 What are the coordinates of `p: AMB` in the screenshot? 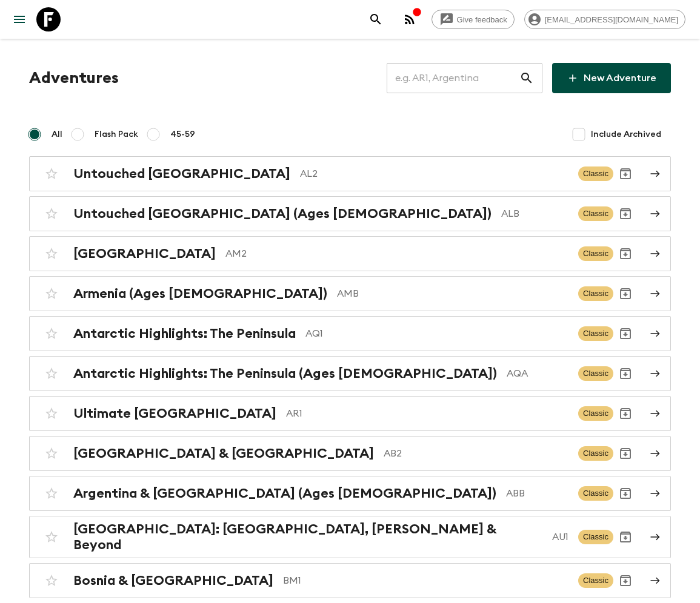 It's located at (453, 294).